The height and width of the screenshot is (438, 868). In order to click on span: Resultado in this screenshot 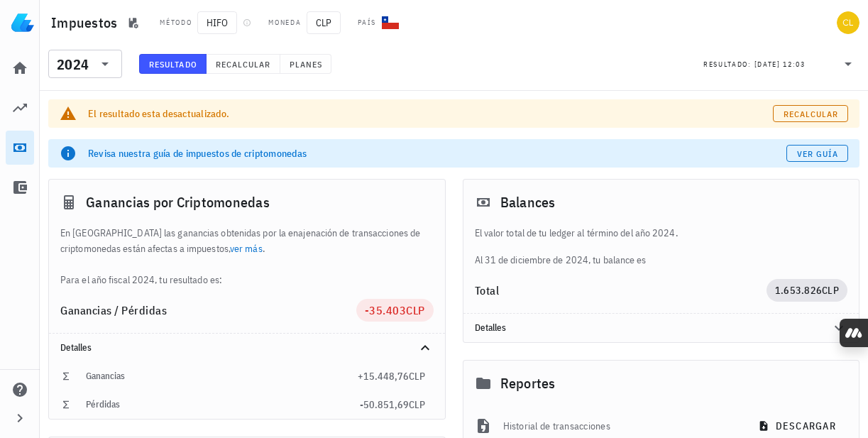, I will do `click(173, 64)`.